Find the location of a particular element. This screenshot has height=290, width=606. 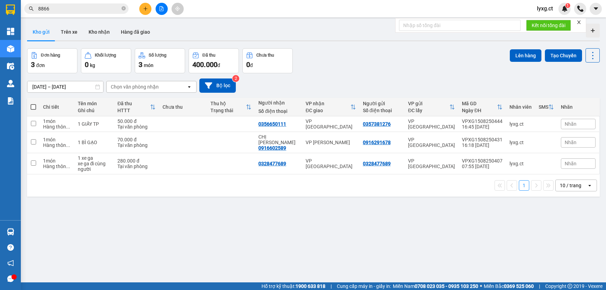

svg: open is located at coordinates (589, 185).